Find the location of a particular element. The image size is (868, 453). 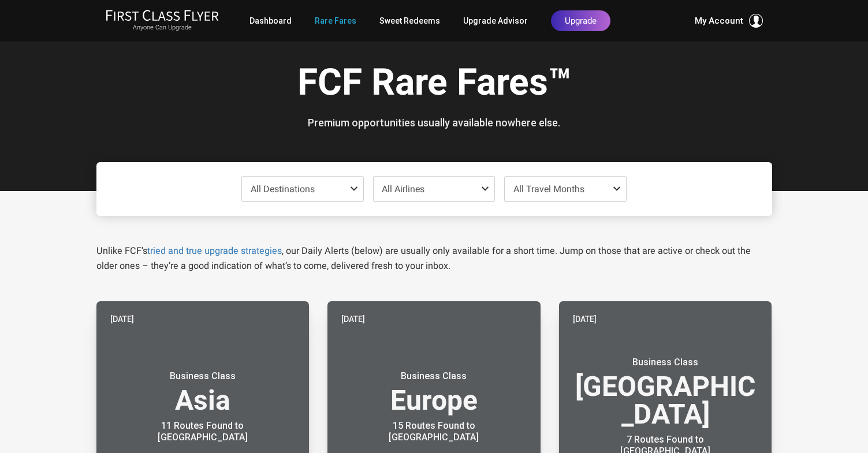

h1: FCF Rare Fares™ is located at coordinates (434, 84).